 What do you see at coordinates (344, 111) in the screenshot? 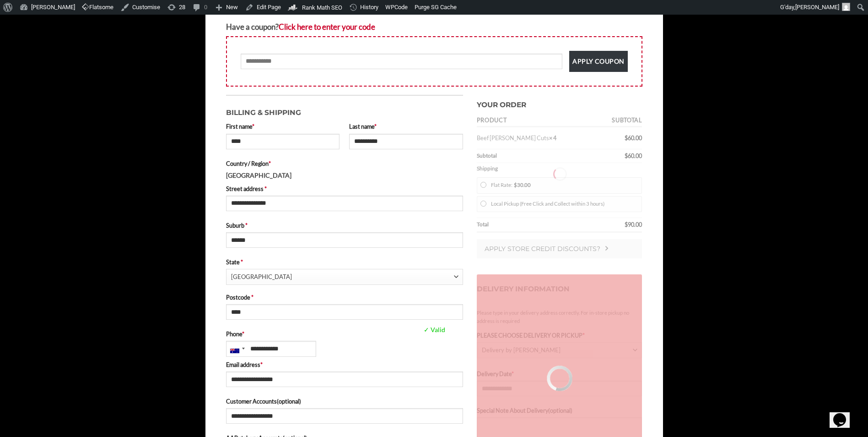
I see `h3: Billing & Shipping` at bounding box center [344, 111].